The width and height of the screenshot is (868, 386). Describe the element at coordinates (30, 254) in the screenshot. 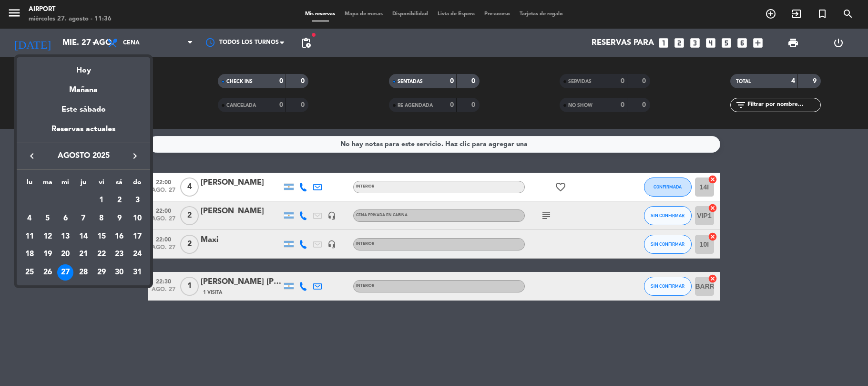

I see `div: 18` at that location.